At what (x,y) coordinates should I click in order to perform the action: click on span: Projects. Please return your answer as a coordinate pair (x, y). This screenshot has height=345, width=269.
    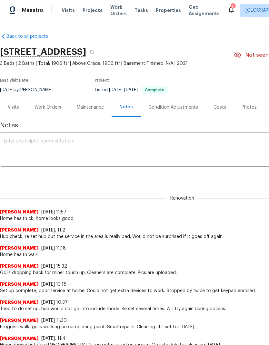
    Looking at the image, I should click on (93, 10).